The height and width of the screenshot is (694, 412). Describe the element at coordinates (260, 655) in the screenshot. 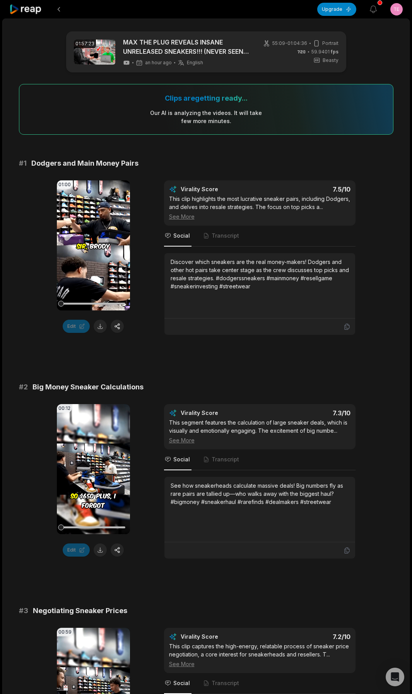

I see `div: This clip captures the high-energy, relatable process of sneaker price negotiation, a core intere...` at that location.